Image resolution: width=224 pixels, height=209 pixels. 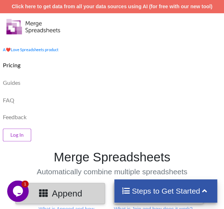 I want to click on img: Logo.png, so click(x=33, y=27).